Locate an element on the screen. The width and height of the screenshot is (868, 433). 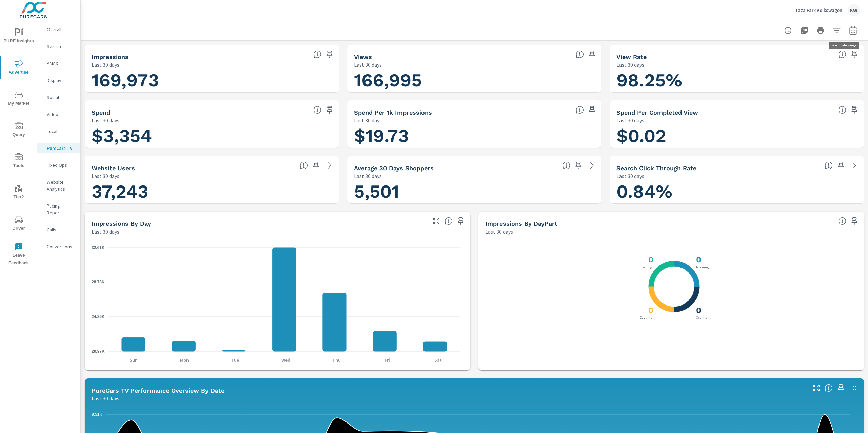
div: Search is located at coordinates (59, 47).